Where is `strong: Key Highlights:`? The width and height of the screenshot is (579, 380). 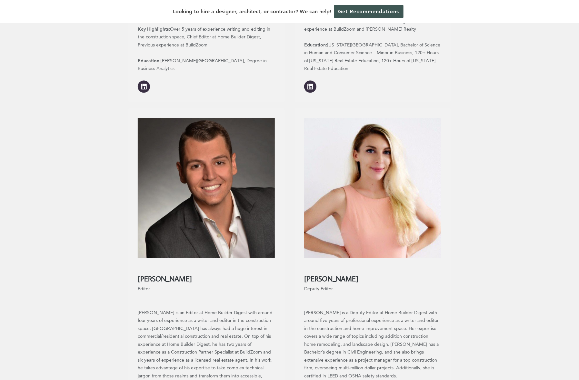
strong: Key Highlights: is located at coordinates (154, 29).